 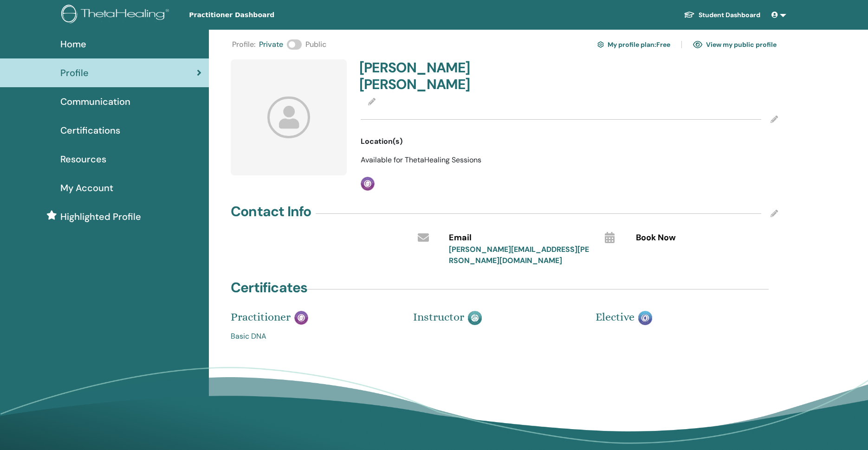 What do you see at coordinates (600, 45) in the screenshot?
I see `img: cog.svg` at bounding box center [600, 45].